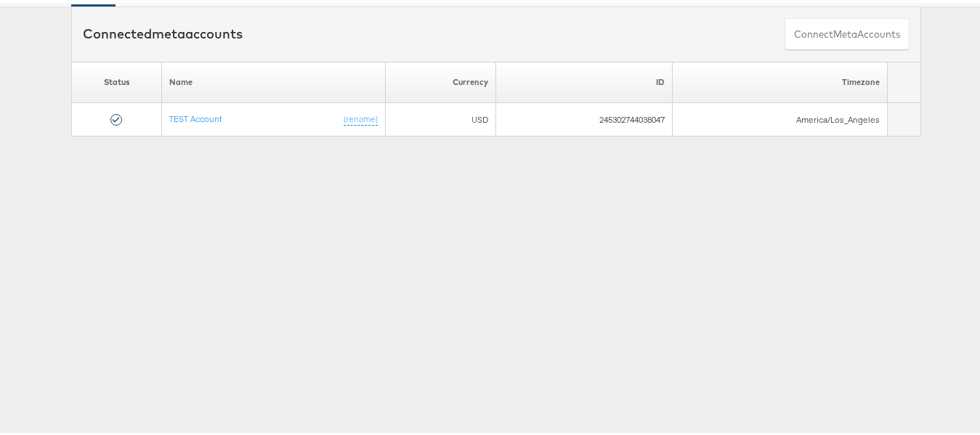 Image resolution: width=980 pixels, height=435 pixels. What do you see at coordinates (163, 31) in the screenshot?
I see `div: Connected accounts` at bounding box center [163, 31].